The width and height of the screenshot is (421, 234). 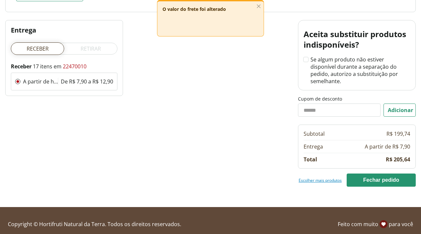 I want to click on a: 22470010, so click(x=75, y=66).